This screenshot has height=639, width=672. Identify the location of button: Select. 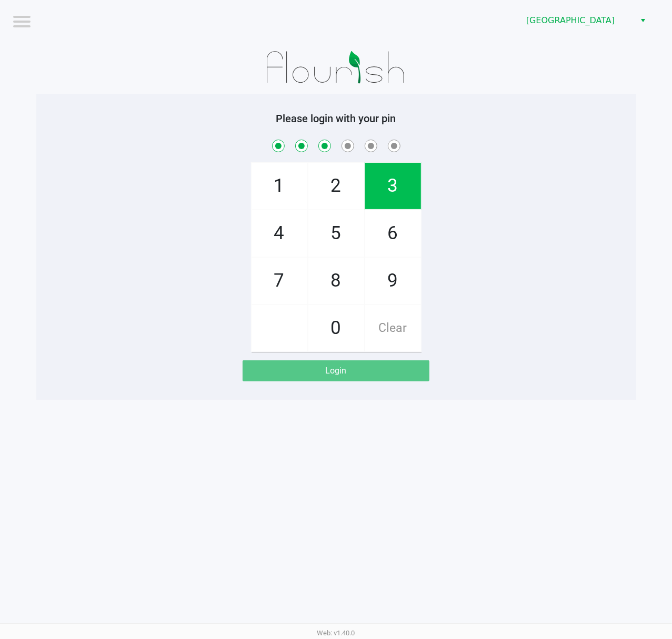
(643, 21).